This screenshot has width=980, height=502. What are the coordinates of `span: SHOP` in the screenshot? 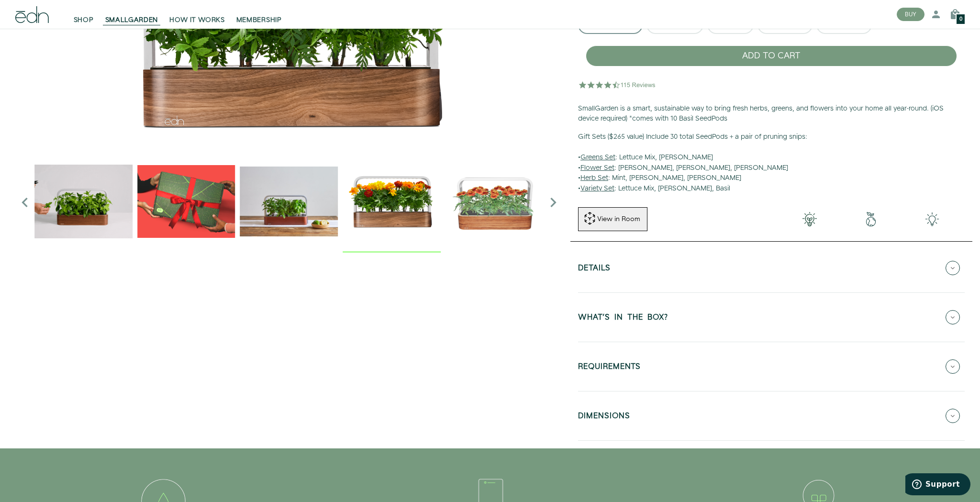 It's located at (84, 20).